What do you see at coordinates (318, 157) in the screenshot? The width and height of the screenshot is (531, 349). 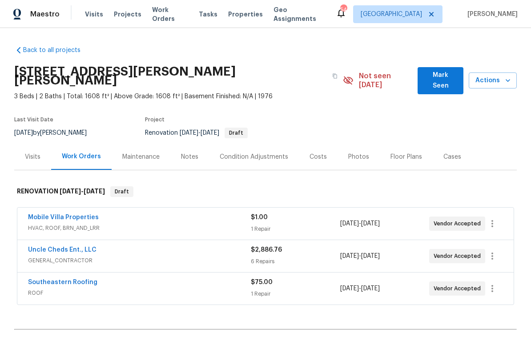 I see `div: Costs` at bounding box center [318, 157].